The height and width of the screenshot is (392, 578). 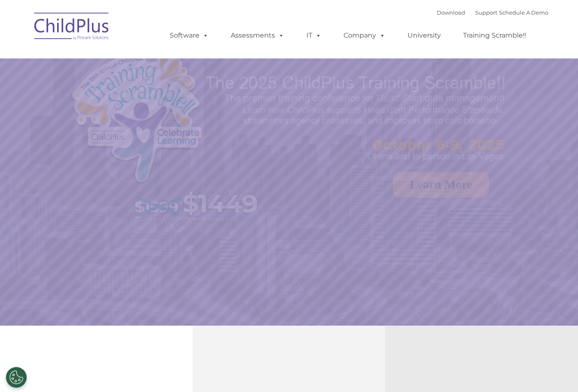 What do you see at coordinates (524, 12) in the screenshot?
I see `a: Schedule A Demo` at bounding box center [524, 12].